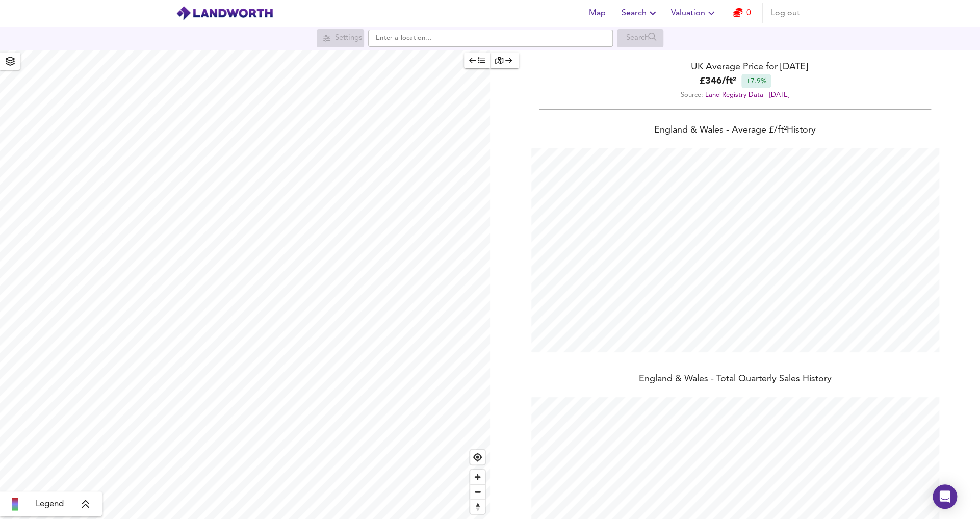 This screenshot has height=519, width=980. What do you see at coordinates (597, 13) in the screenshot?
I see `button: Map` at bounding box center [597, 13].